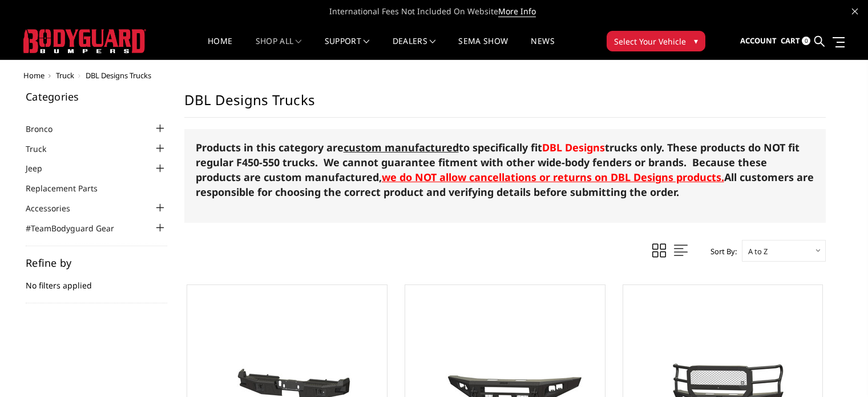 This screenshot has height=397, width=868. What do you see at coordinates (85, 41) in the screenshot?
I see `img: BODYGUARD BUMPERS` at bounding box center [85, 41].